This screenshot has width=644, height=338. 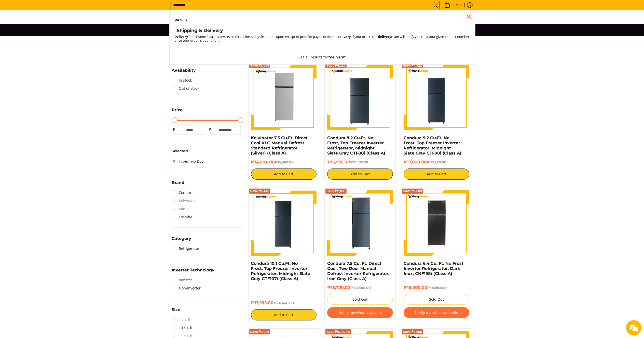 I want to click on a: Inverter, so click(x=182, y=280).